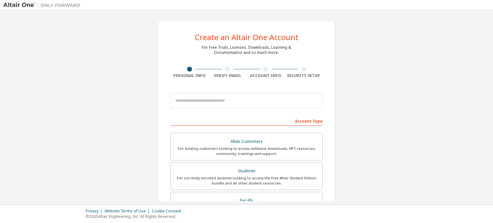 The image size is (493, 223). Describe the element at coordinates (95, 211) in the screenshot. I see `div: Privacy` at that location.